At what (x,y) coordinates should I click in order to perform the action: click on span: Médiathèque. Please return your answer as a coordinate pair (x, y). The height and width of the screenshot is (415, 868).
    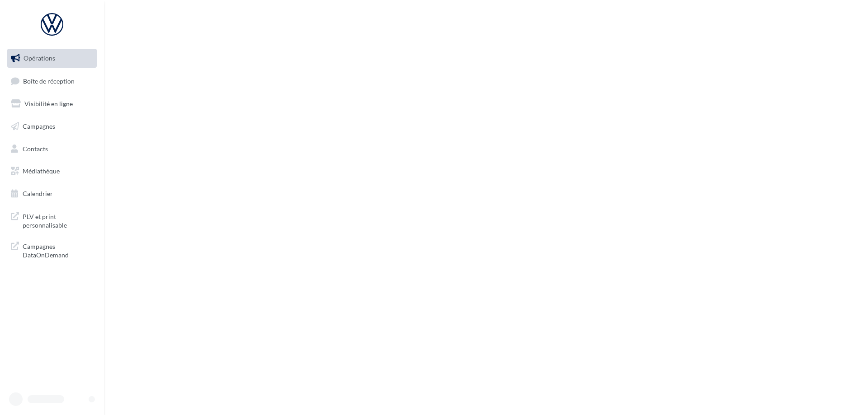
    Looking at the image, I should click on (41, 171).